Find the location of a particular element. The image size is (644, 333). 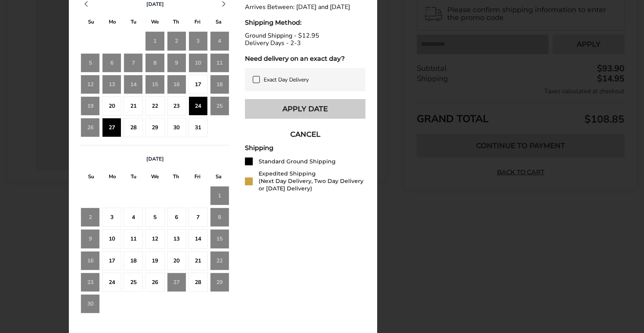

span: Exact Day Delivery is located at coordinates (286, 79).